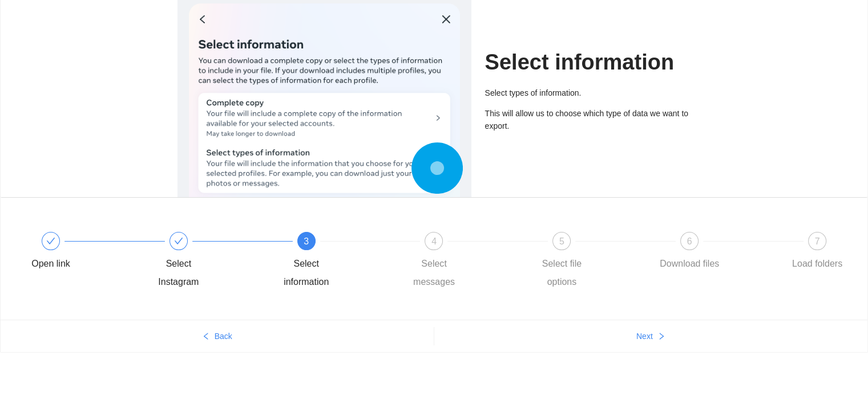  I want to click on p: Select types of information., so click(588, 93).